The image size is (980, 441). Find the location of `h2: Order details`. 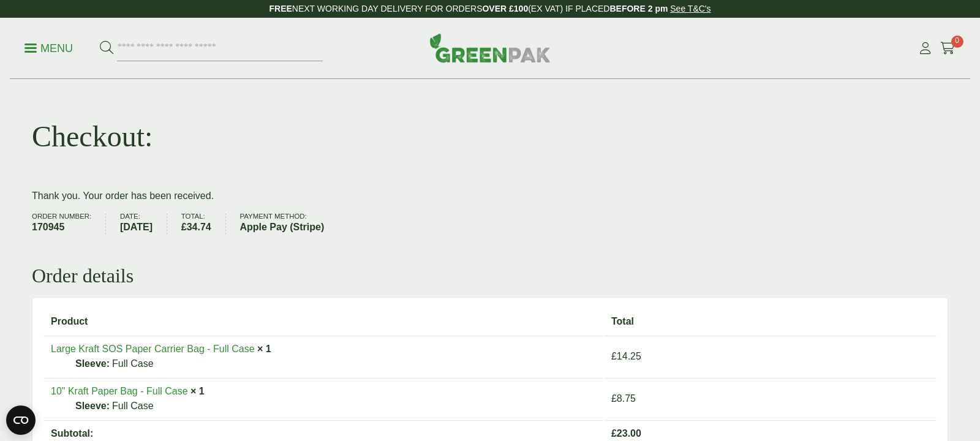

h2: Order details is located at coordinates (490, 275).